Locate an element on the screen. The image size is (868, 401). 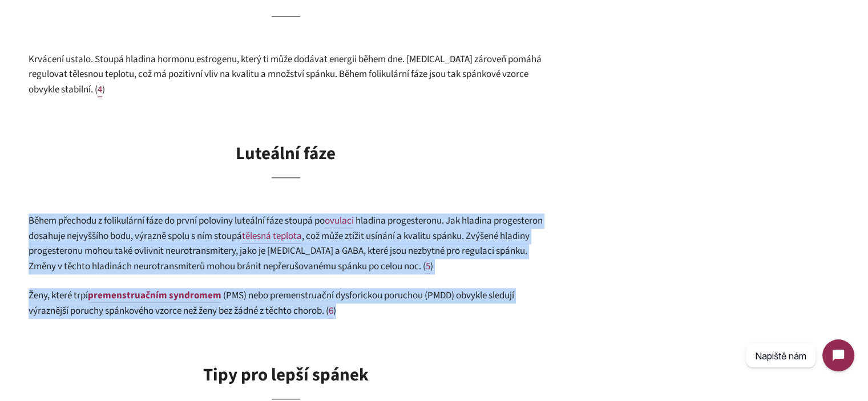
b: premenstruačním syndromem is located at coordinates (154, 295).